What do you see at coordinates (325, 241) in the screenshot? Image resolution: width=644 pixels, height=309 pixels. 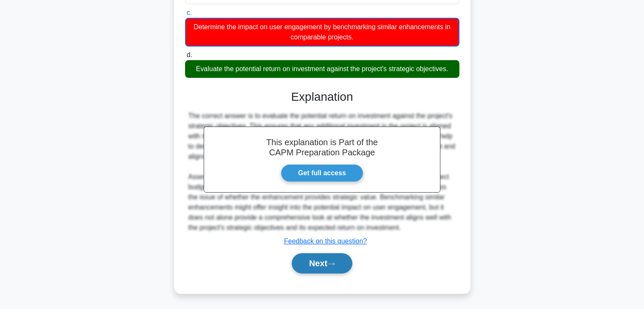 I see `u: Feedback on this question?` at bounding box center [325, 241].